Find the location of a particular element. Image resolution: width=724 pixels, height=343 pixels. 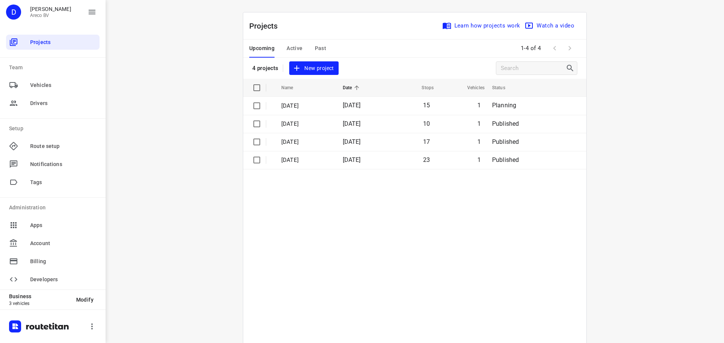

div: Route setup is located at coordinates (53, 146).